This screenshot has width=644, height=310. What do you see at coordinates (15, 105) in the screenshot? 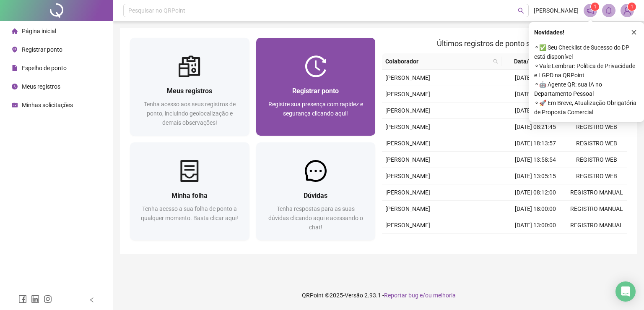
I see `span: schedule` at bounding box center [15, 105].